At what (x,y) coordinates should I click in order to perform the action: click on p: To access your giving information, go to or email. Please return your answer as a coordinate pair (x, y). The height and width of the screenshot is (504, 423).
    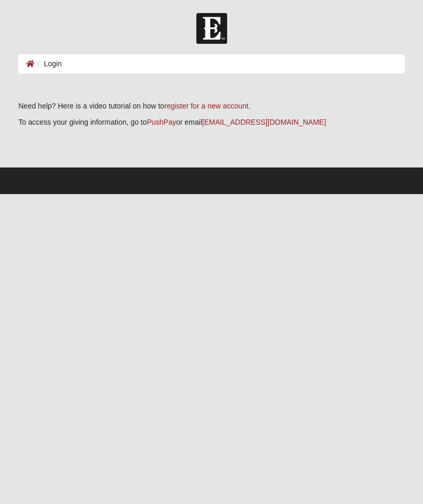
    Looking at the image, I should click on (211, 122).